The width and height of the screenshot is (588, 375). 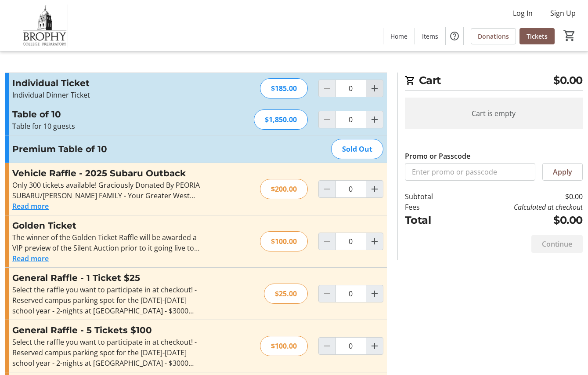 What do you see at coordinates (563, 13) in the screenshot?
I see `button: Sign Up` at bounding box center [563, 13].